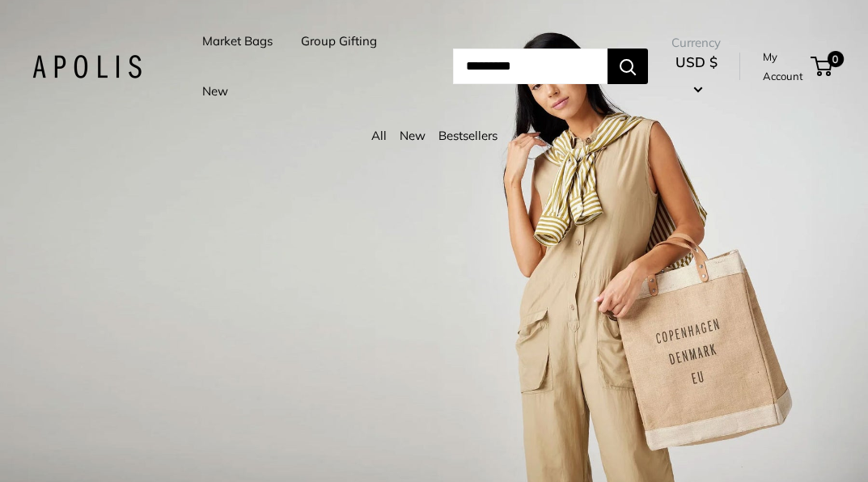 This screenshot has width=868, height=482. I want to click on input: Search..., so click(530, 66).